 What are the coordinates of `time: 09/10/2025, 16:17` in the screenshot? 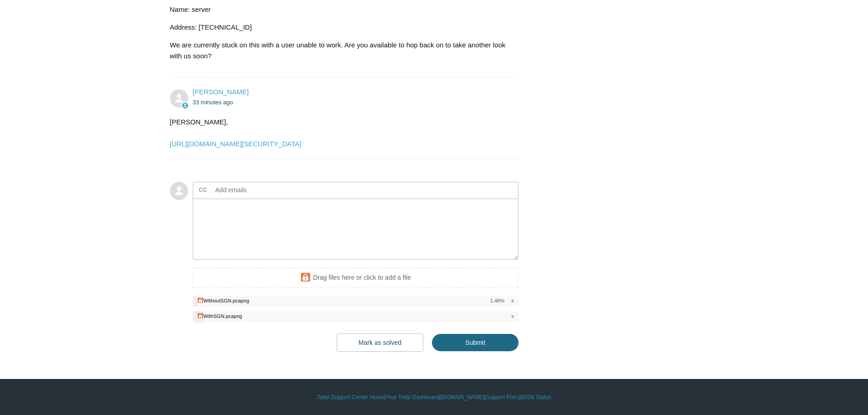 It's located at (213, 102).